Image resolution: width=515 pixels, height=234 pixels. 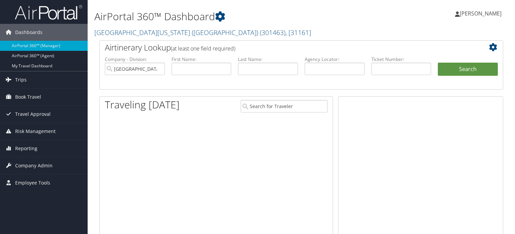 I want to click on span: Employee Tools, so click(x=33, y=183).